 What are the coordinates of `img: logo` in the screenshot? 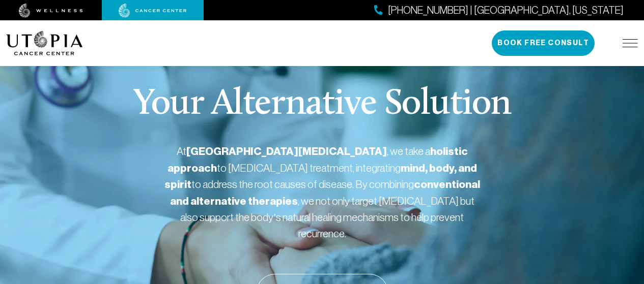 It's located at (44, 43).